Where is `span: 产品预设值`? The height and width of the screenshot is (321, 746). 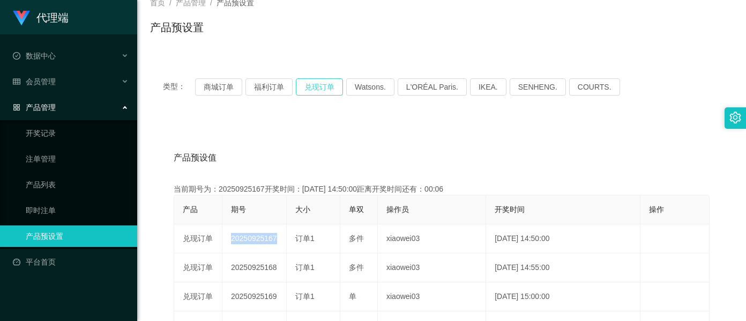 span: 产品预设值 is located at coordinates (195, 158).